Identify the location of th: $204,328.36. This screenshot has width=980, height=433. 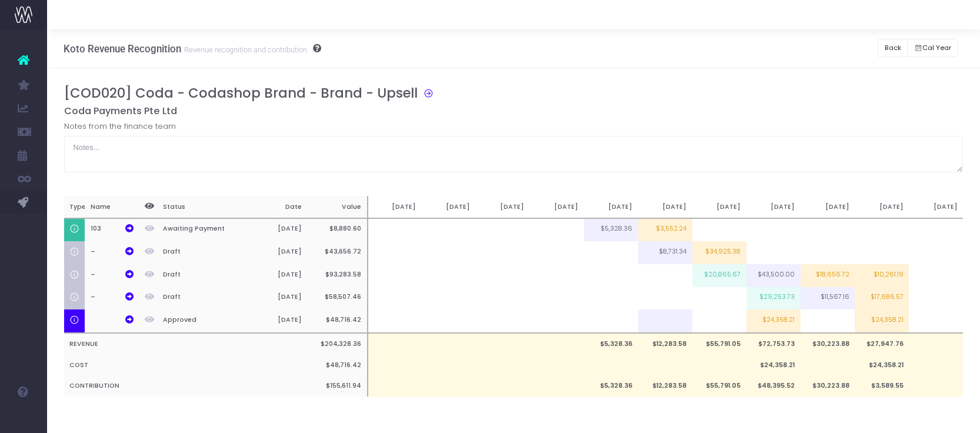
(338, 343).